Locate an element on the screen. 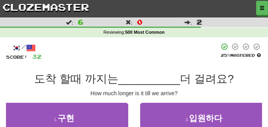 The width and height of the screenshot is (268, 127). span: 25 % is located at coordinates (225, 55).